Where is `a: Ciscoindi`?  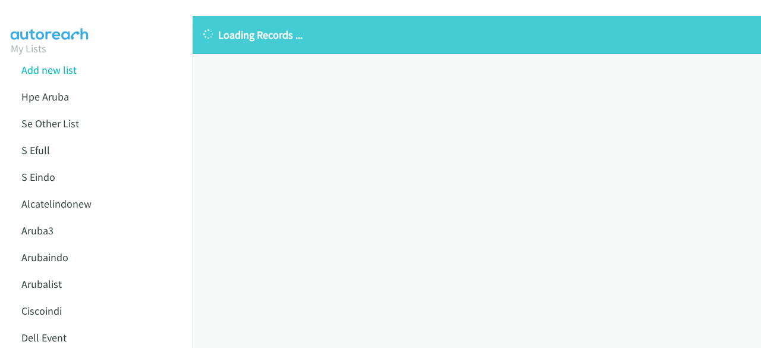
a: Ciscoindi is located at coordinates (42, 311).